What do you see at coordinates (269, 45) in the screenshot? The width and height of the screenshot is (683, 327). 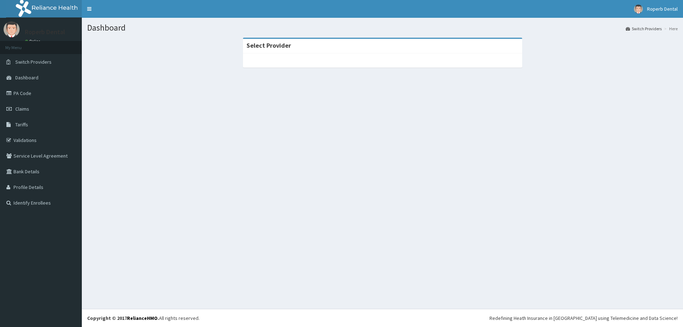 I see `strong: Select Provider` at bounding box center [269, 45].